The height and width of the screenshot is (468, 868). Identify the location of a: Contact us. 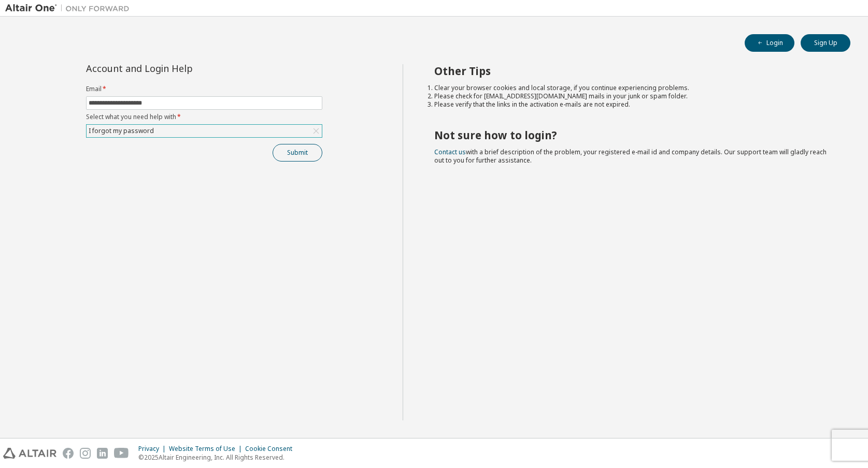
(450, 152).